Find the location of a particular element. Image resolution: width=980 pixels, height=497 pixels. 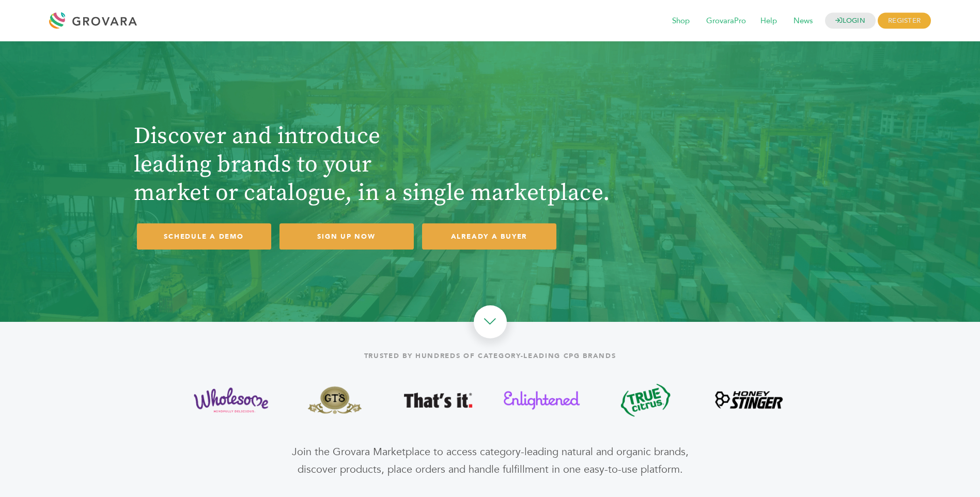

span: News is located at coordinates (803, 21).